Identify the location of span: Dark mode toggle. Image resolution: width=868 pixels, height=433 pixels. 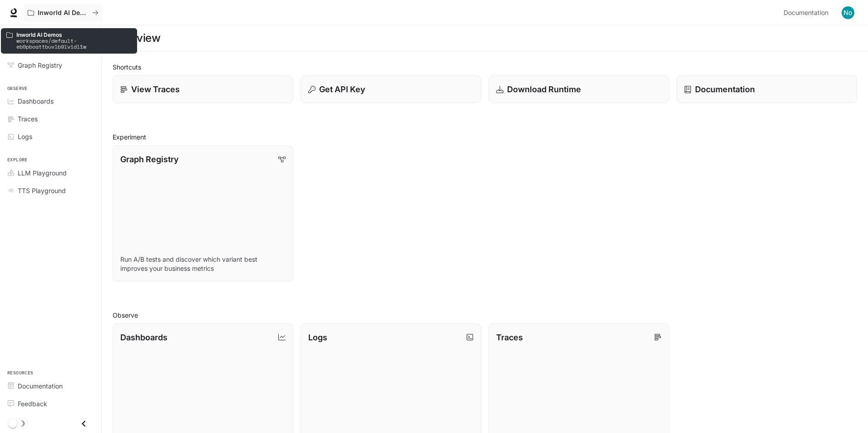
(13, 423).